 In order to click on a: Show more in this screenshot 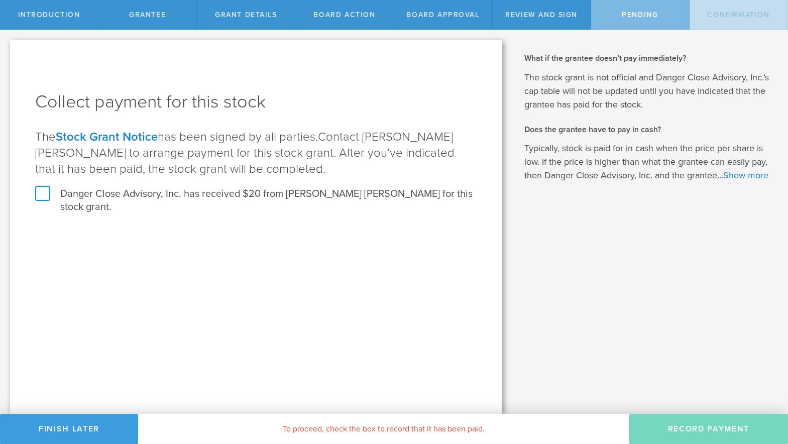, I will do `click(746, 175)`.